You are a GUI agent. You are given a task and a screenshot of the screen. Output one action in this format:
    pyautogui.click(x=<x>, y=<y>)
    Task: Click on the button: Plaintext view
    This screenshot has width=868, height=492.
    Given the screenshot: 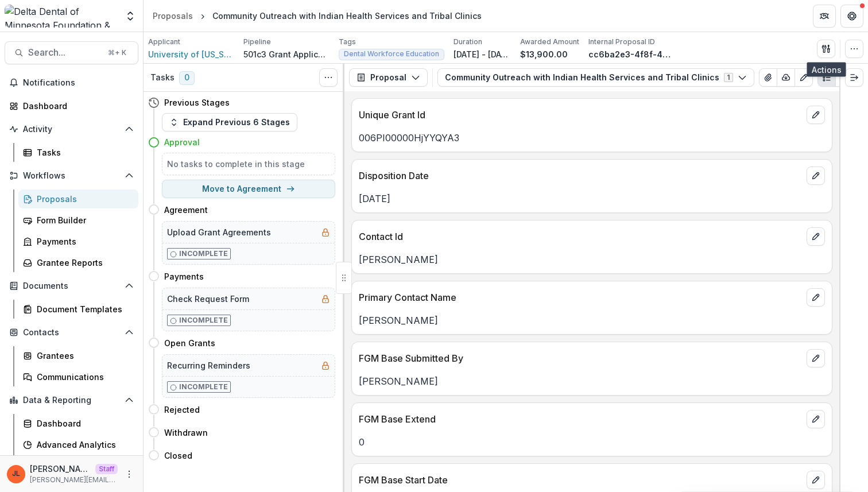 What is the action you would take?
    pyautogui.click(x=826, y=78)
    